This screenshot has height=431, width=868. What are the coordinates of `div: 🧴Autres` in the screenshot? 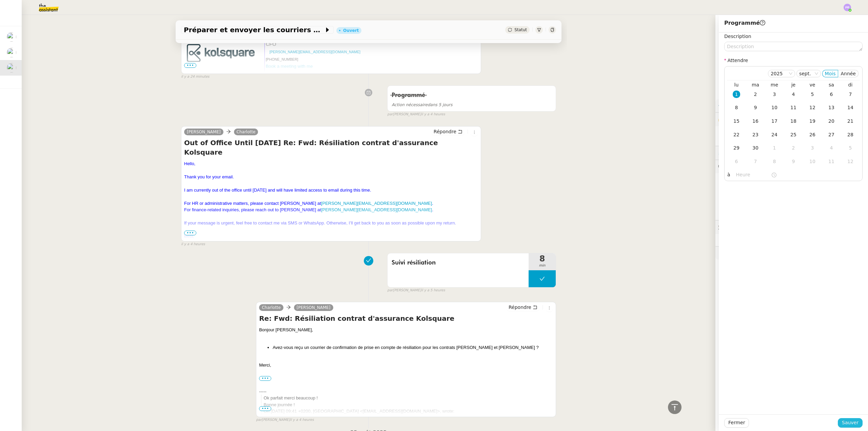 It's located at (792, 253).